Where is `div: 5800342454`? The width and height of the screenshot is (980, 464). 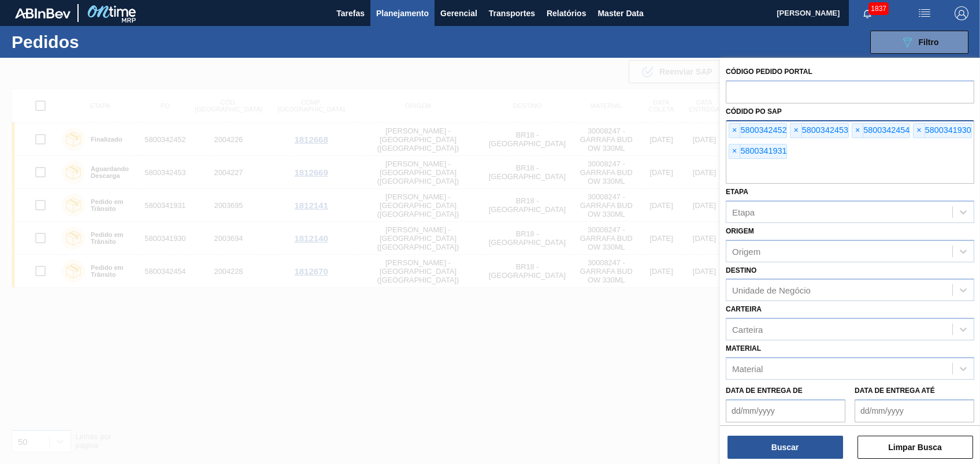
div: 5800342454 is located at coordinates (880, 131).